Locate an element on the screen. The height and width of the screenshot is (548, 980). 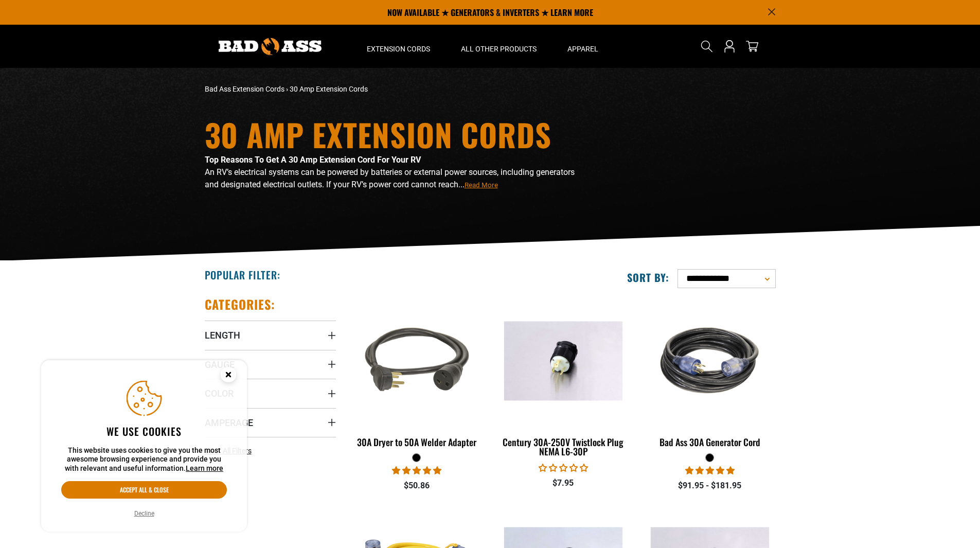
span: All Other Products is located at coordinates (498, 49).